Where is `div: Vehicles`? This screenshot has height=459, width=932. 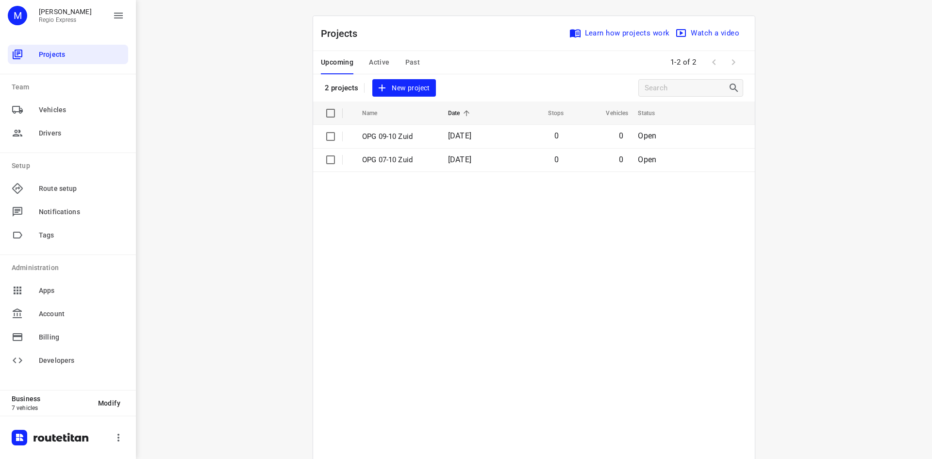
div: Vehicles is located at coordinates (68, 110).